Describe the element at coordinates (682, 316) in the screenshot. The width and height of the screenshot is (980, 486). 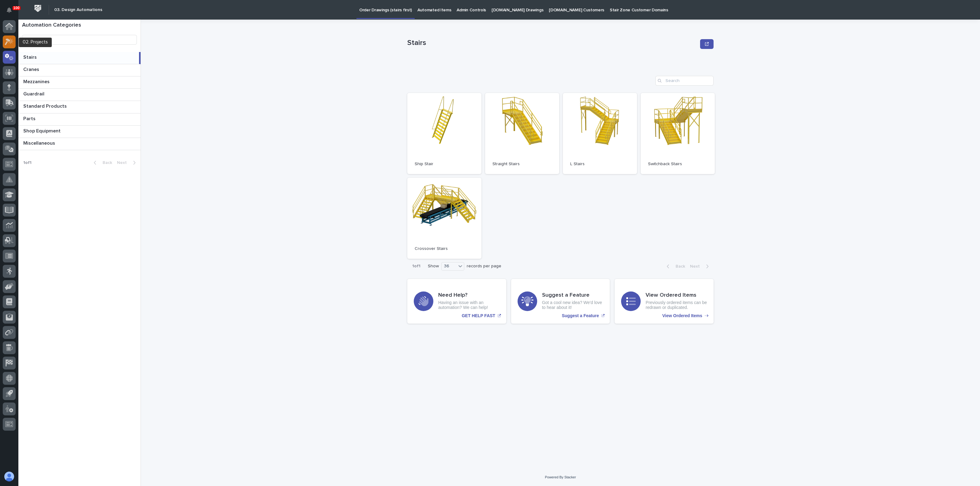
I see `p: View Ordered Items` at that location.